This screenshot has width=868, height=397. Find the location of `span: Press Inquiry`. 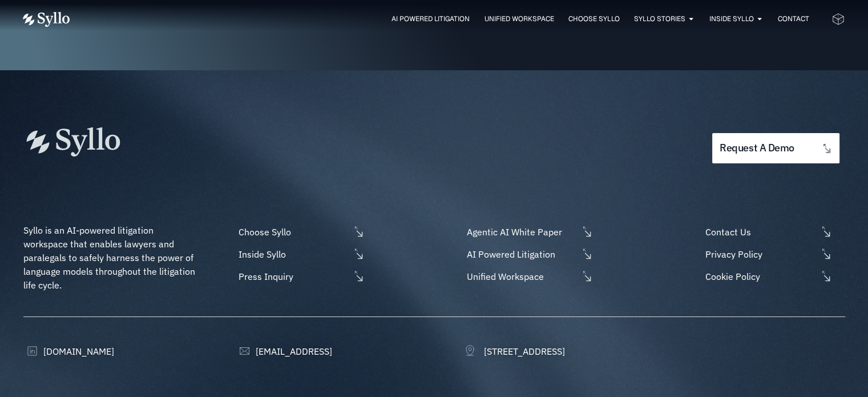

span: Press Inquiry is located at coordinates (293, 276).